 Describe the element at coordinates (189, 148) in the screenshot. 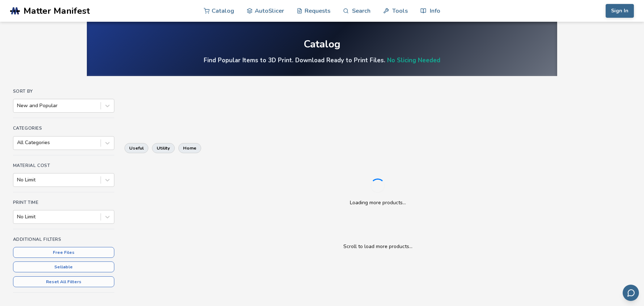

I see `button: home` at that location.